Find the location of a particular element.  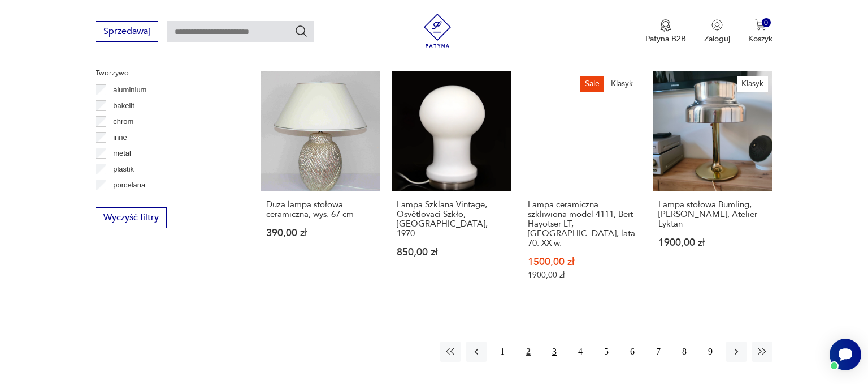

button: 9 is located at coordinates (710, 352).